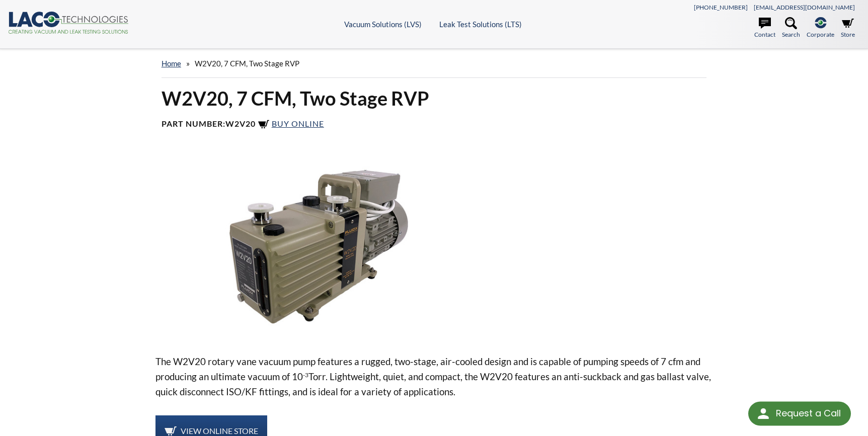  I want to click on span: Buy Online, so click(298, 123).